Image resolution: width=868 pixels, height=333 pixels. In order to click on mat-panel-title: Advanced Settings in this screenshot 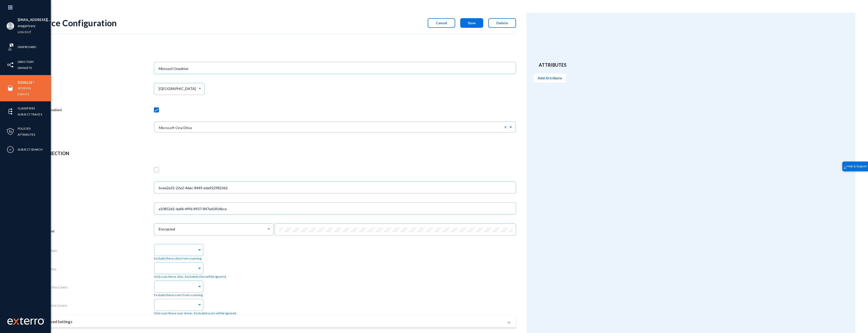, I will do `click(271, 321)`.